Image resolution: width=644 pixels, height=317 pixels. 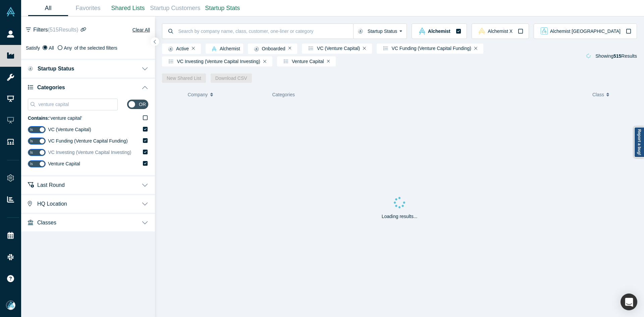 What do you see at coordinates (77, 104) in the screenshot?
I see `input: Search Categories` at bounding box center [77, 104].